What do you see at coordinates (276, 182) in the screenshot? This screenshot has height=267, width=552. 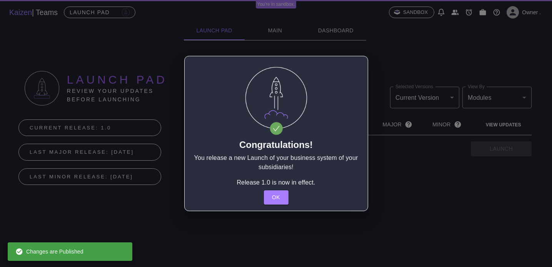 I see `p: Release 1.0 is now in effect.` at bounding box center [276, 182].